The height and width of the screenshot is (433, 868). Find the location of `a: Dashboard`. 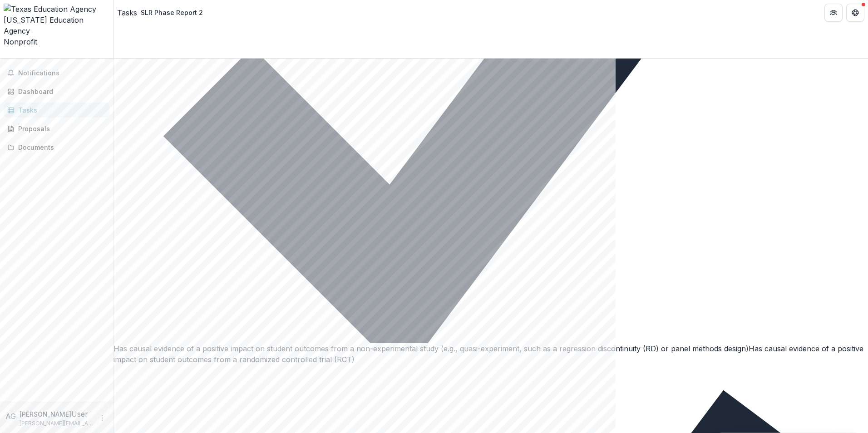

a: Dashboard is located at coordinates (56, 91).